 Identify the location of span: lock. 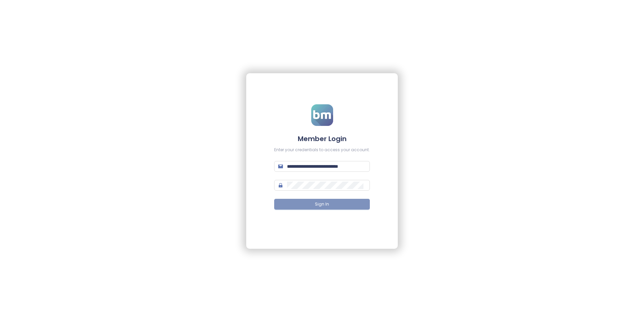
(281, 185).